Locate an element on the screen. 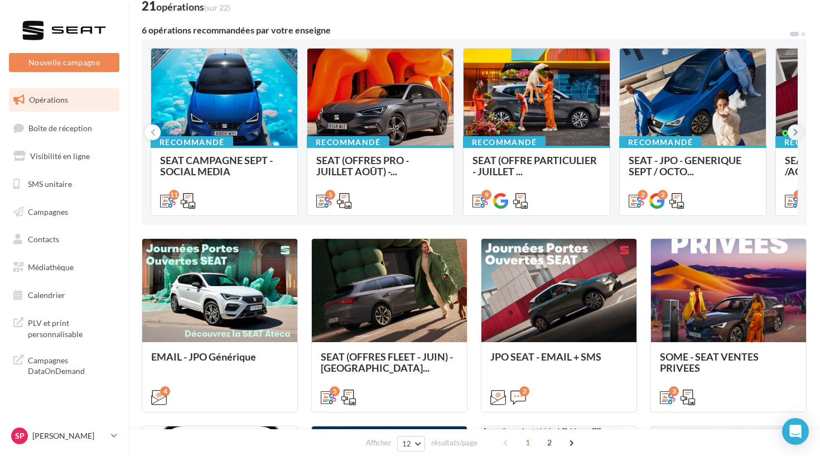  span: Contacts is located at coordinates (44, 239).